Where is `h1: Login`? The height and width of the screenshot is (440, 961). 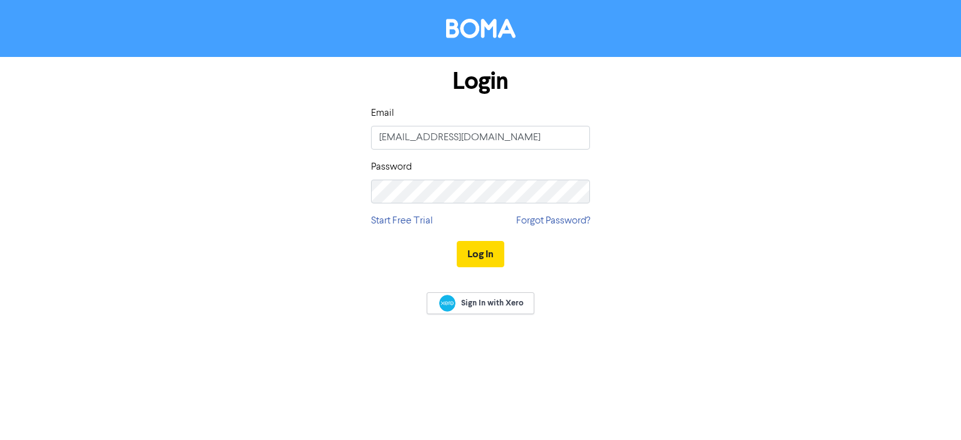
h1: Login is located at coordinates (481, 81).